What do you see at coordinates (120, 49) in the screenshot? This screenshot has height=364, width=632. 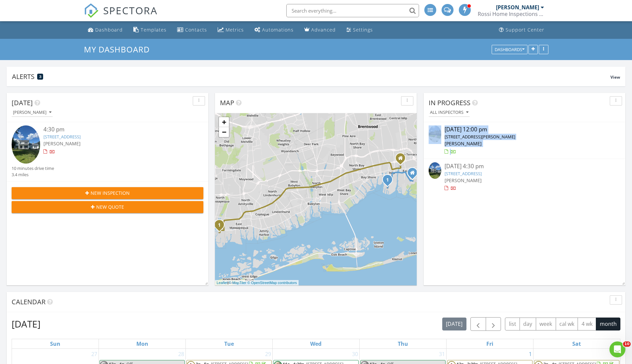 I see `a: My Dashboard` at bounding box center [120, 49].